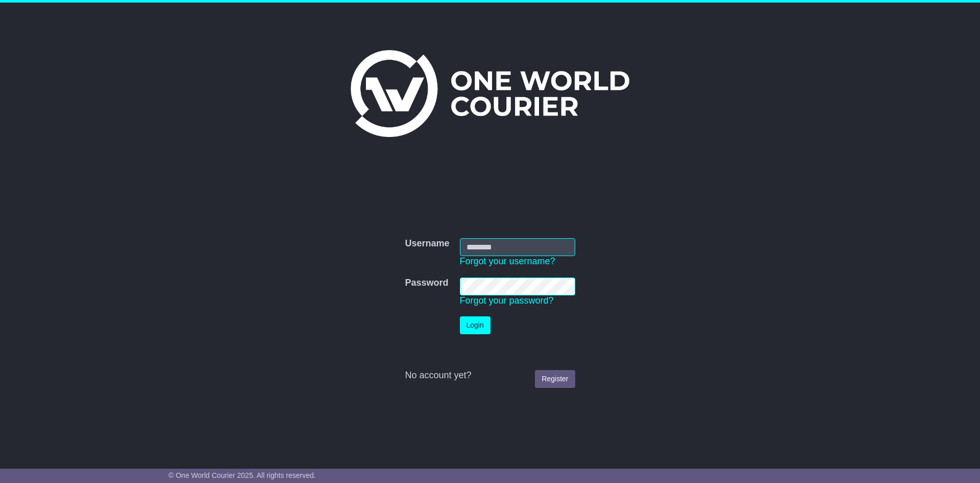 The image size is (980, 483). I want to click on span: © One World Courier 2025. All rights reserved., so click(242, 475).